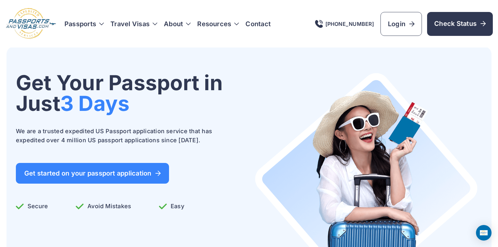 This screenshot has height=247, width=498. I want to click on a: Login, so click(401, 24).